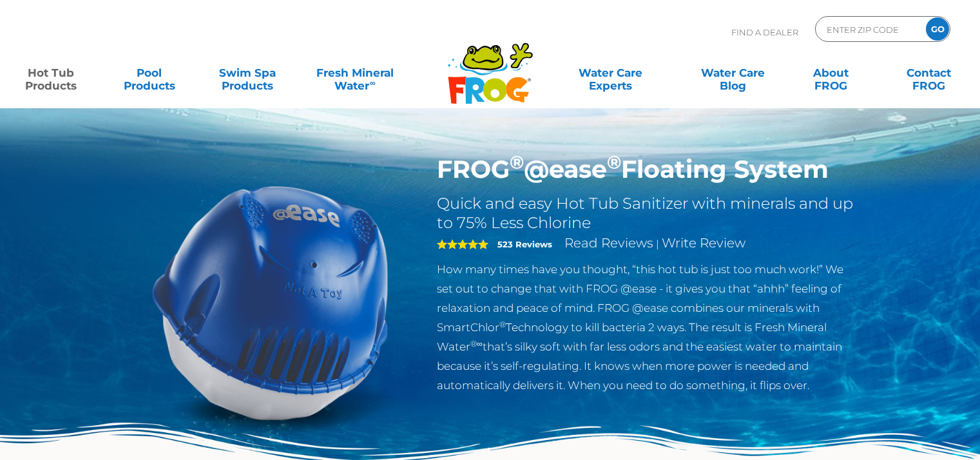 This screenshot has width=980, height=460. Describe the element at coordinates (525, 244) in the screenshot. I see `strong: 523 Reviews` at that location.